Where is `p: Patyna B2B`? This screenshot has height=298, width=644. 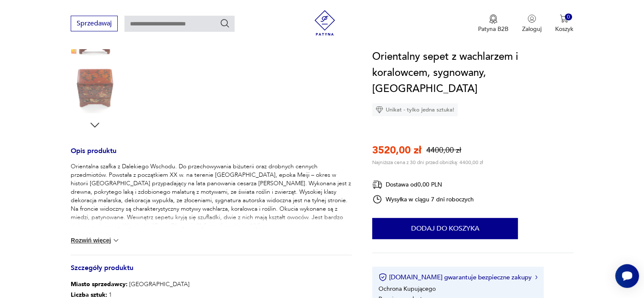
p: Patyna B2B is located at coordinates (493, 29).